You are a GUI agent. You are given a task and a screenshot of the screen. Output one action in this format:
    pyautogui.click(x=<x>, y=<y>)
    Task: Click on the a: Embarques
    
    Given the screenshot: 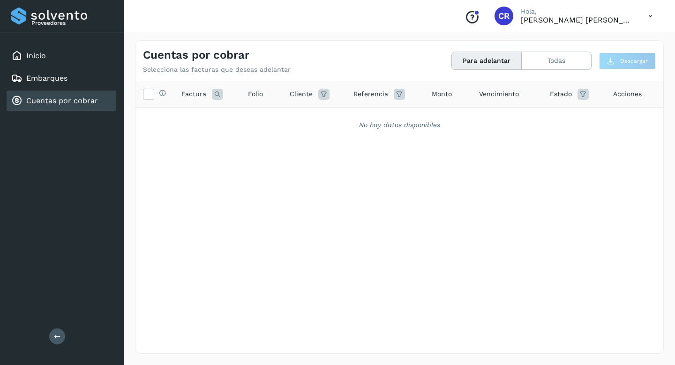 What is the action you would take?
    pyautogui.click(x=47, y=78)
    